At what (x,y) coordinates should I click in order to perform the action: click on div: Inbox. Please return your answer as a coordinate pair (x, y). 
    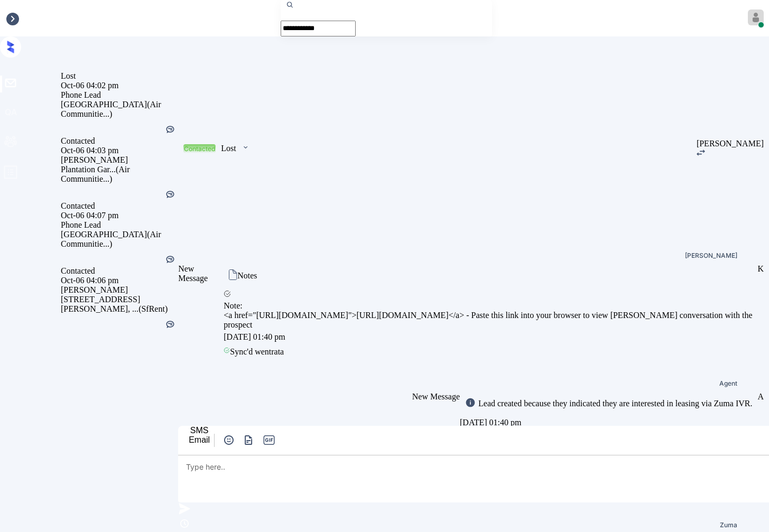
    Looking at the image, I should click on (15, 19).